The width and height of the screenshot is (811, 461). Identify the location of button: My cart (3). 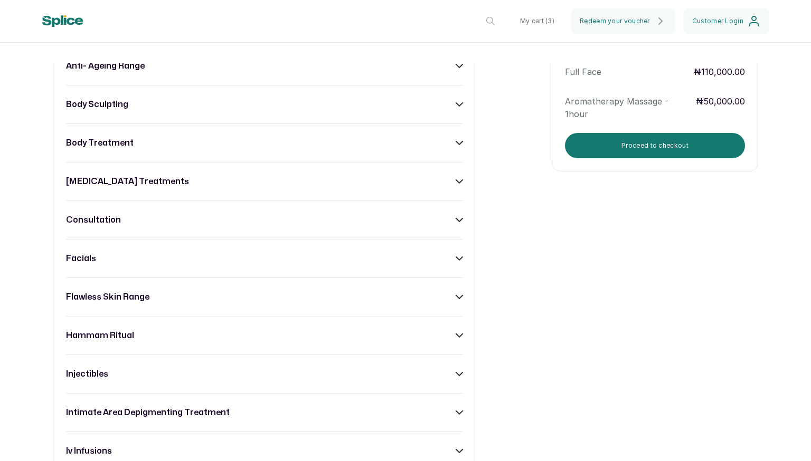
(537, 21).